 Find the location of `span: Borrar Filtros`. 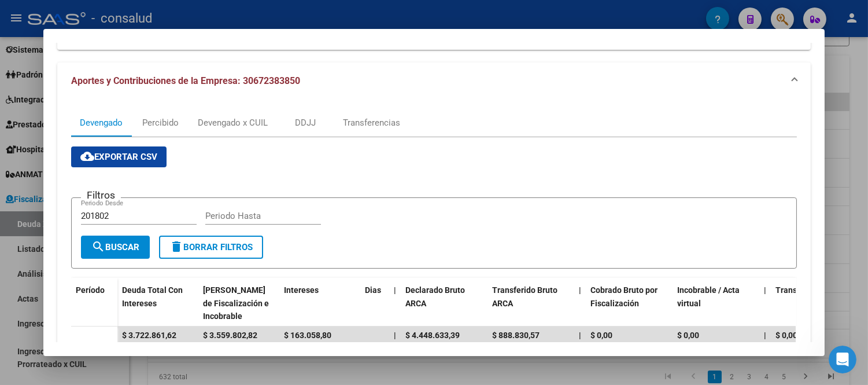

span: Borrar Filtros is located at coordinates (211, 247).